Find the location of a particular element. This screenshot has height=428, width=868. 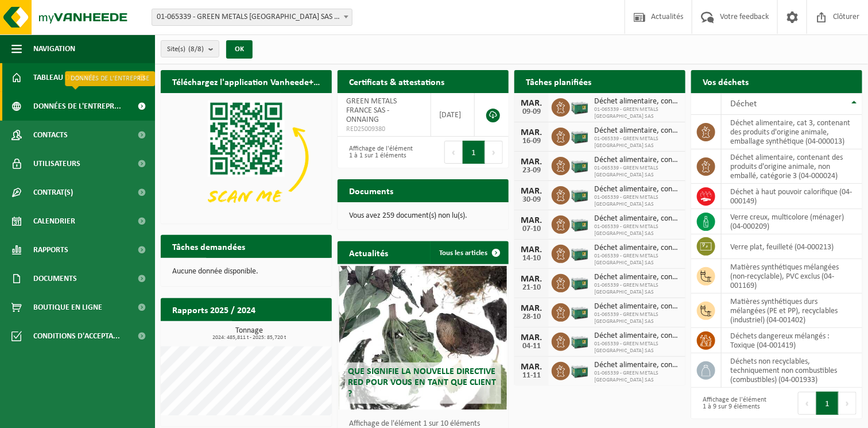

button: Site(s)(8/8) is located at coordinates (190, 49).